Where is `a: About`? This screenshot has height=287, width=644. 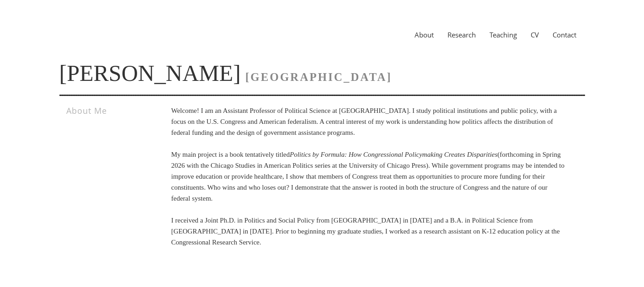
a: About is located at coordinates (424, 35).